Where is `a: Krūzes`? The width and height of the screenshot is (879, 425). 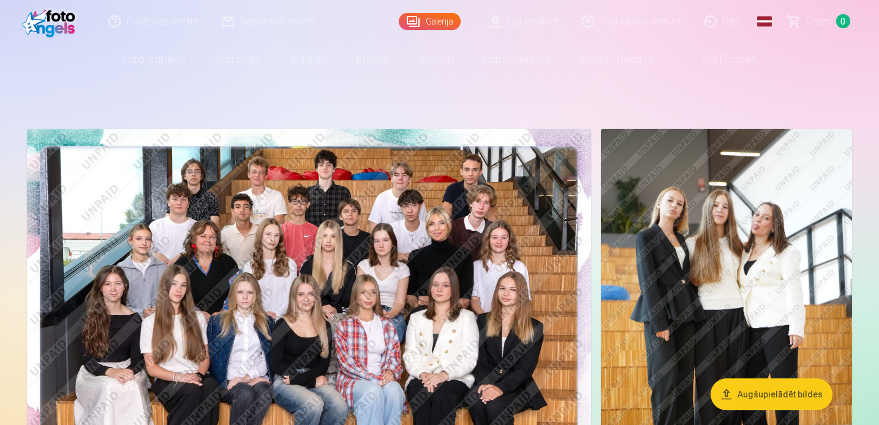 a: Krūzes is located at coordinates (372, 59).